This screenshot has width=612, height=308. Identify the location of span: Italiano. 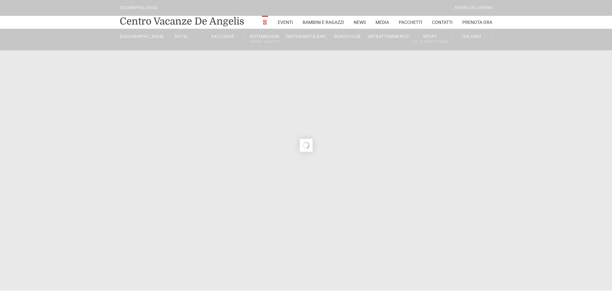
(471, 36).